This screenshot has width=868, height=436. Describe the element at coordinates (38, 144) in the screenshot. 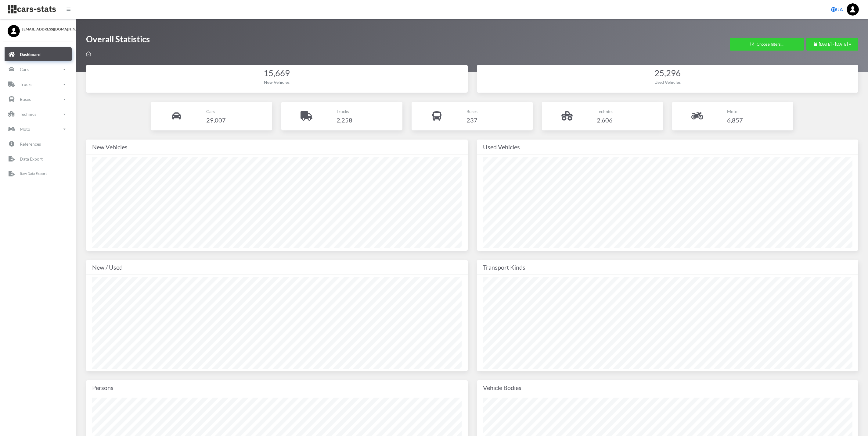

I see `a: References` at that location.